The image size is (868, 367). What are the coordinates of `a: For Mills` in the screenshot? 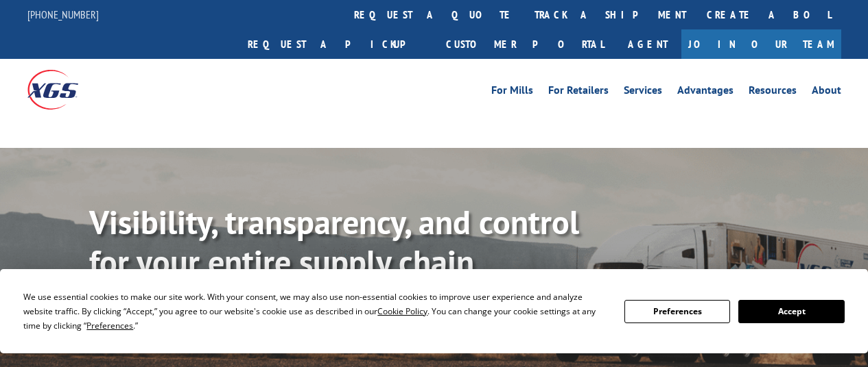 It's located at (512, 92).